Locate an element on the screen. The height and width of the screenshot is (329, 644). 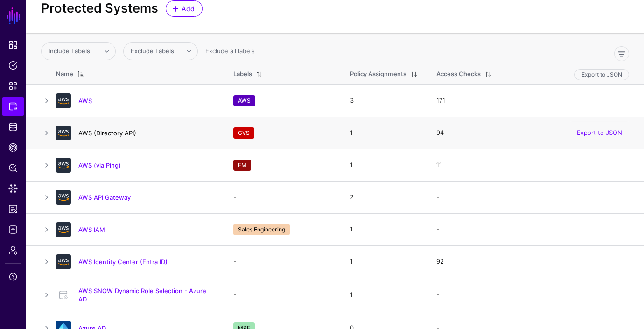
span: CAEP Hub is located at coordinates (13, 148).